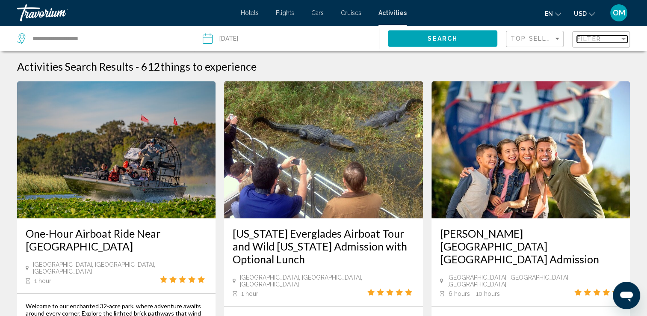 This screenshot has height=316, width=647. Describe the element at coordinates (291, 39) in the screenshot. I see `button: Date: Aug 18, 2025` at that location.